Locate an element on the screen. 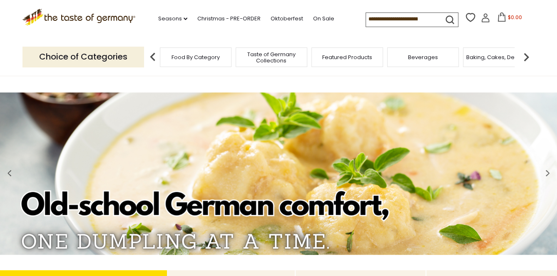 Image resolution: width=557 pixels, height=276 pixels. a: Baking, Cakes, Desserts is located at coordinates (499, 57).